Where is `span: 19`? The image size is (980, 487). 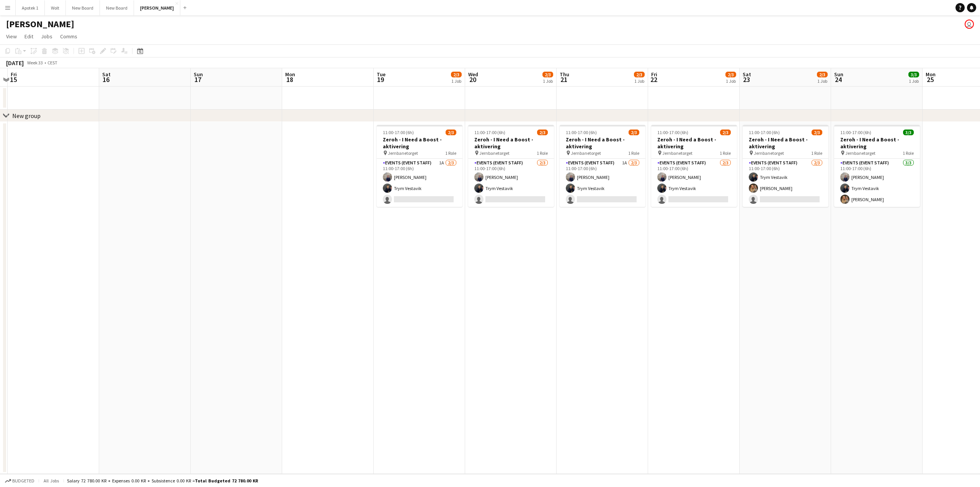
span: 19 is located at coordinates (381, 80).